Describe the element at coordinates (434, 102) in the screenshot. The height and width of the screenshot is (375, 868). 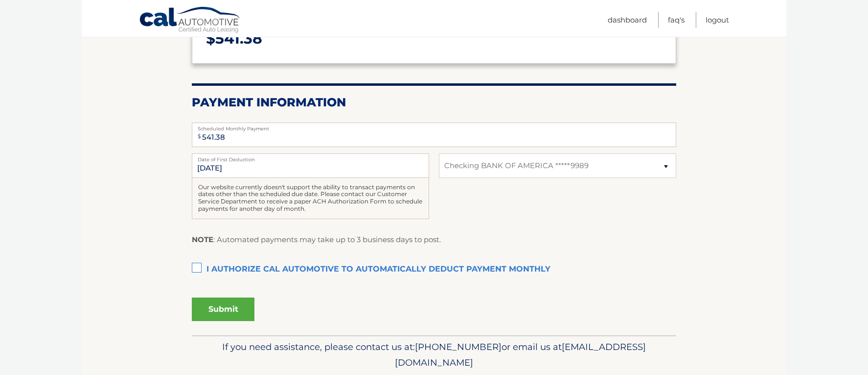
I see `h2: Payment Information` at that location.